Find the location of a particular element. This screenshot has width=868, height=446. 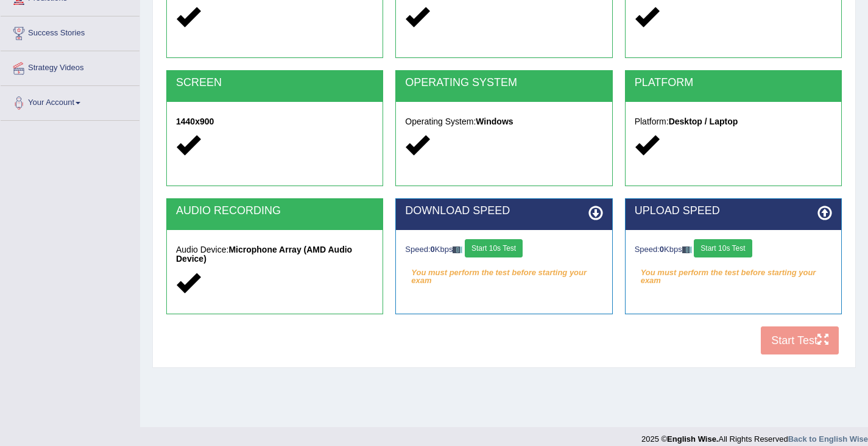

h2: PLATFORM is located at coordinates (733, 83).